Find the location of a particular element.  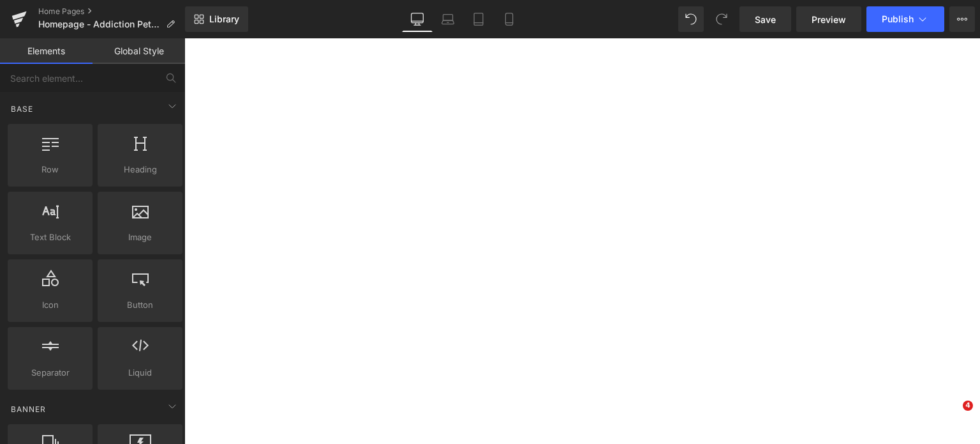

span: Preview is located at coordinates (829, 19).